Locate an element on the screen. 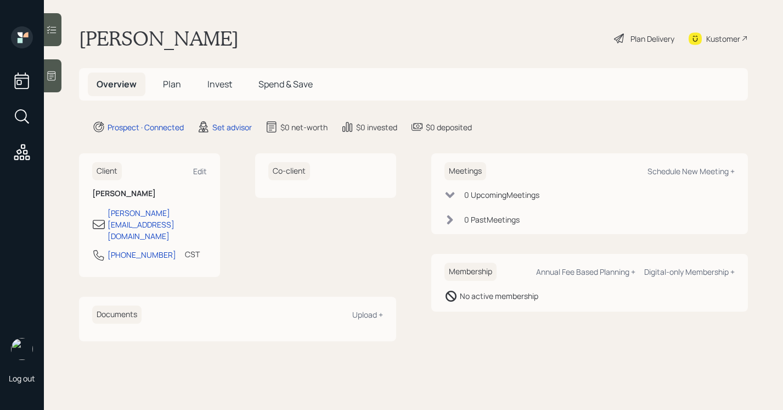 Image resolution: width=783 pixels, height=410 pixels. div: Edit is located at coordinates (200, 171).